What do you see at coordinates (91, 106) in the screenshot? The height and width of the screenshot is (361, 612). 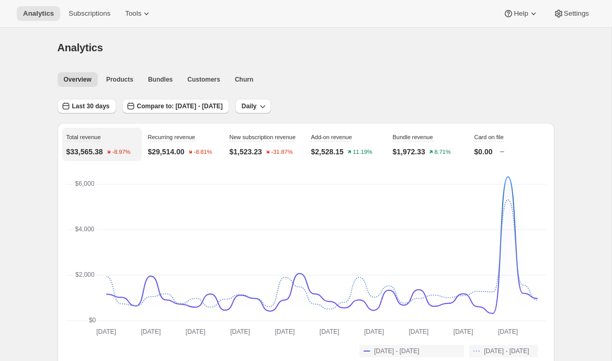 I see `span: Last 30 days` at bounding box center [91, 106].